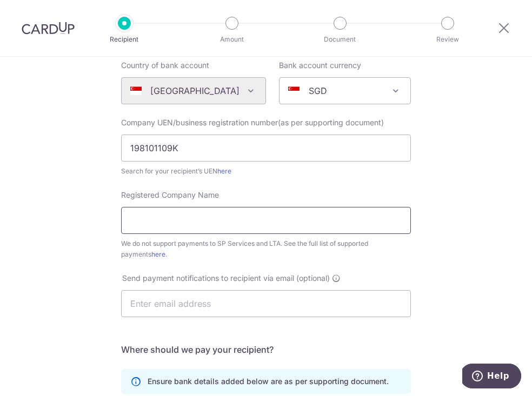  Describe the element at coordinates (232, 39) in the screenshot. I see `p: Amount` at that location.